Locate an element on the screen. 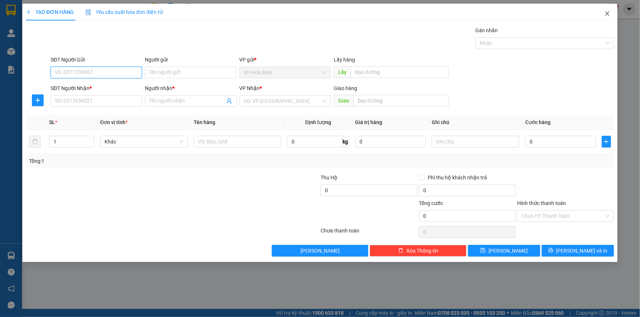 This screenshot has width=640, height=317. span: Giao is located at coordinates (343, 101).